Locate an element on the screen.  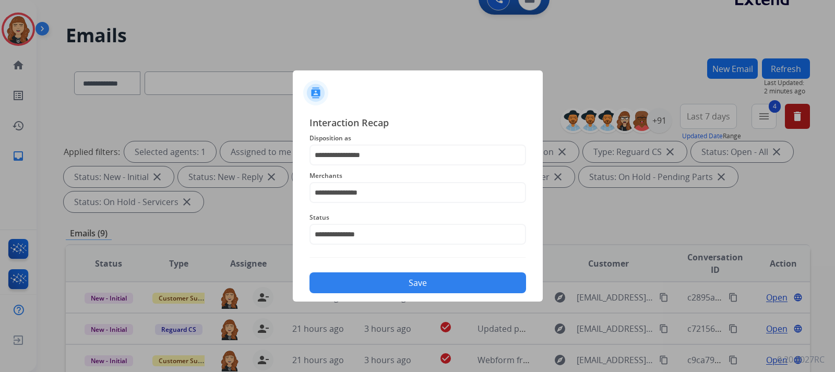
span: Interaction Recap is located at coordinates (418, 124).